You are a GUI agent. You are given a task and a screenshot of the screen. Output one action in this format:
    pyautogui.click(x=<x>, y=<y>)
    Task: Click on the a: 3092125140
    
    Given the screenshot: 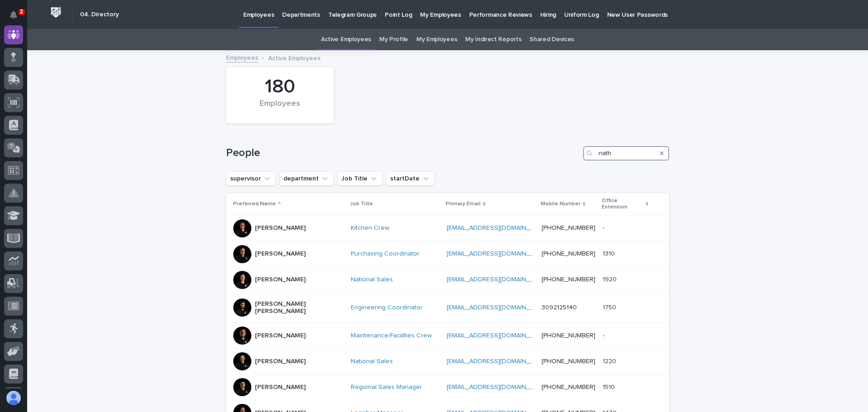 What is the action you would take?
    pyautogui.click(x=559, y=308)
    